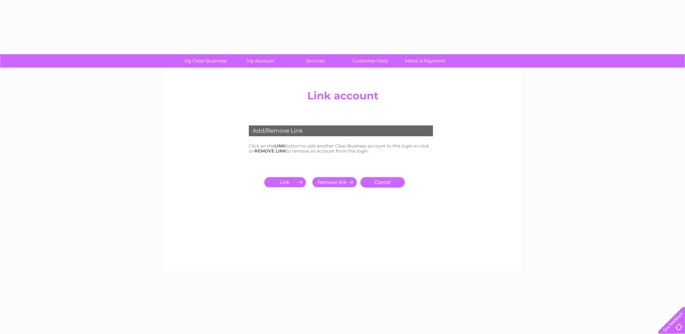  What do you see at coordinates (260, 61) in the screenshot?
I see `a: My Account` at bounding box center [260, 61].